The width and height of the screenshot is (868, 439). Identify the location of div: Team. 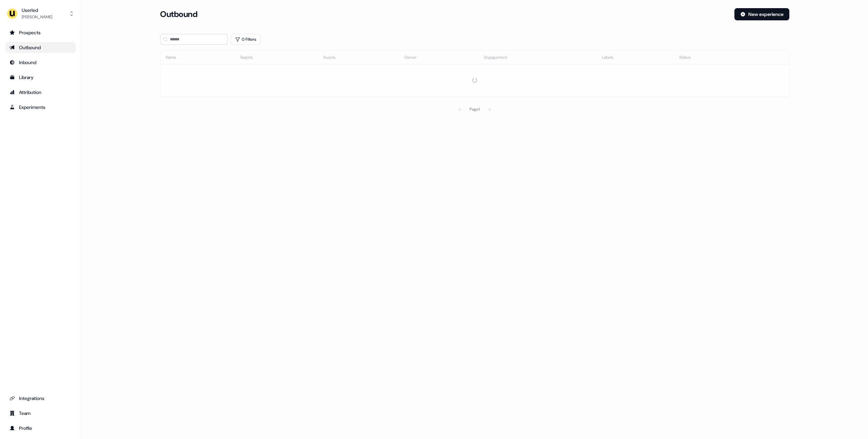
(41, 413).